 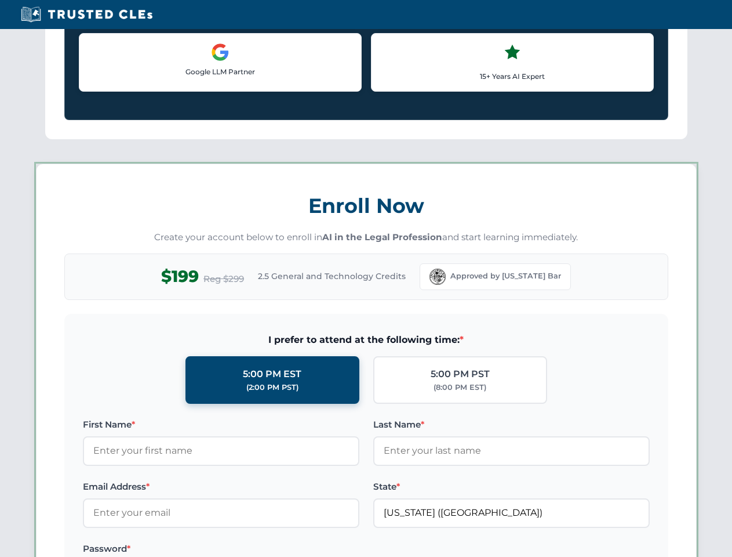 What do you see at coordinates (273, 387) in the screenshot?
I see `div: (2:00 PM PST)` at bounding box center [273, 387].